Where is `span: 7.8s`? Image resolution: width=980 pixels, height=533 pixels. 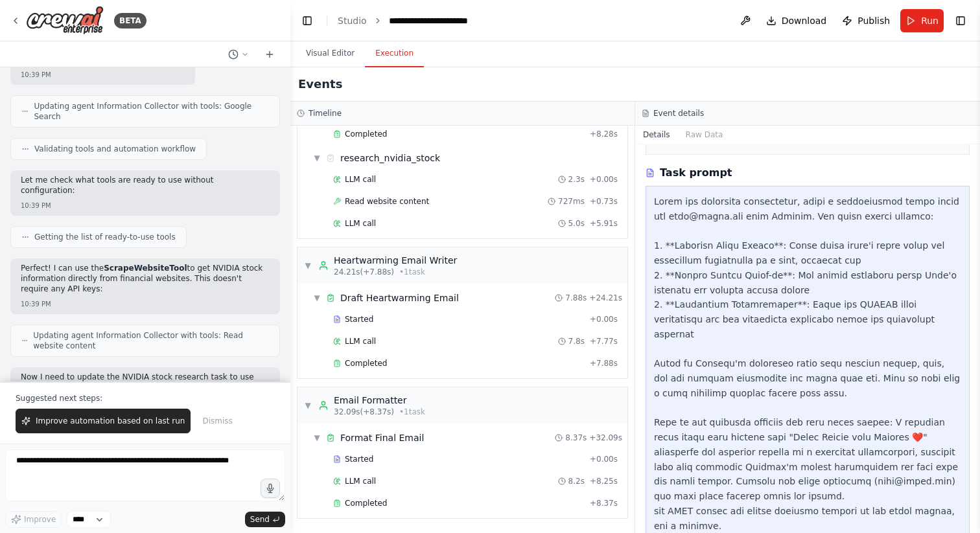
span: 7.8s is located at coordinates (576, 342).